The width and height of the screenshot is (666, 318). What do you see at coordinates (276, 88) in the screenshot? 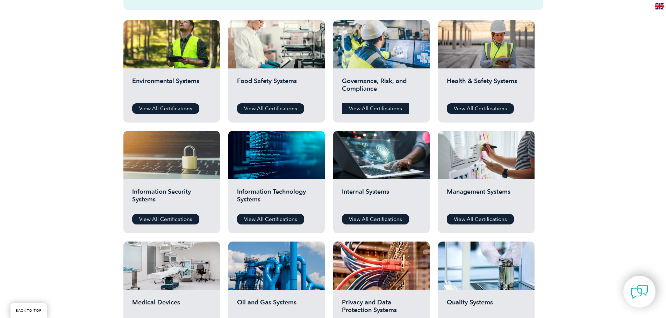
I see `h2: Food Safety Systems` at bounding box center [276, 88].